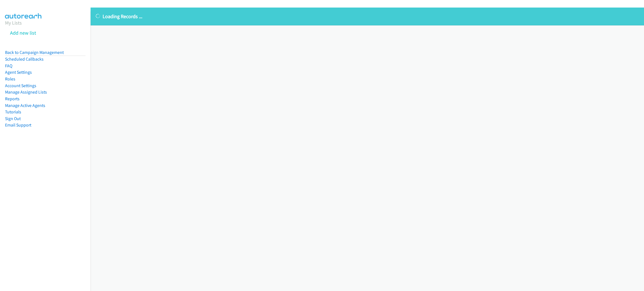  I want to click on p: Loading Records ..., so click(367, 16).